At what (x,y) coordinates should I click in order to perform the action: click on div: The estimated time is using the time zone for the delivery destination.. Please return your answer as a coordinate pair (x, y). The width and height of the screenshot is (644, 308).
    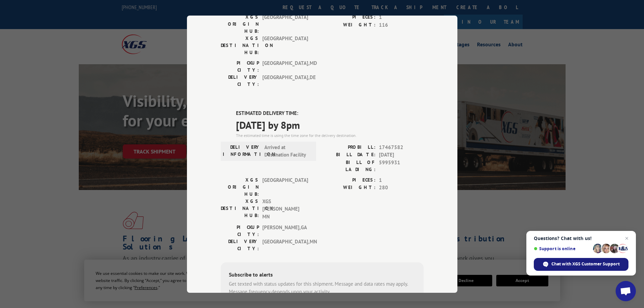
    Looking at the image, I should click on (330, 135).